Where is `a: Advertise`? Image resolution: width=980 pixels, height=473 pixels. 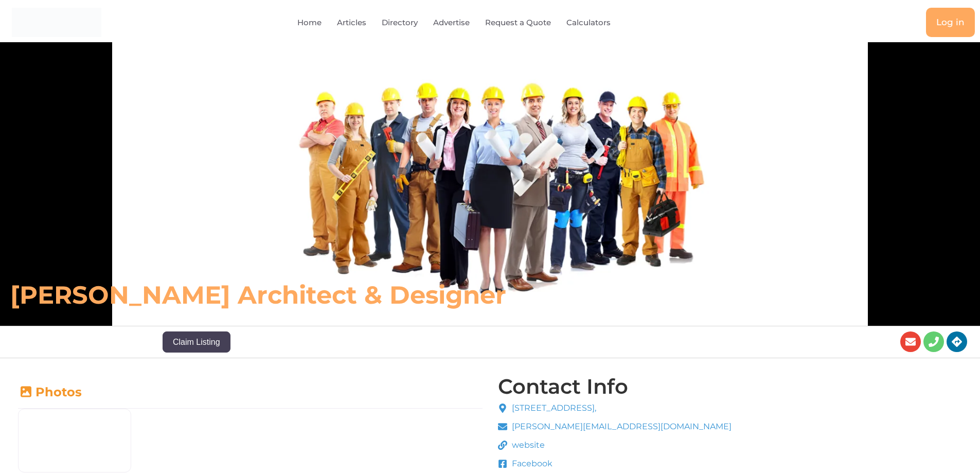
a: Advertise is located at coordinates (451, 23).